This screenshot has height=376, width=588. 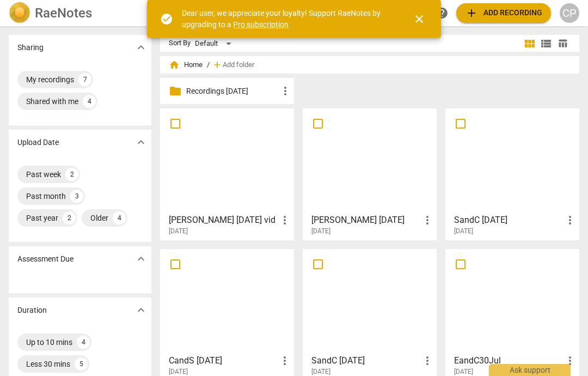 What do you see at coordinates (32, 310) in the screenshot?
I see `p: Duration` at bounding box center [32, 310].